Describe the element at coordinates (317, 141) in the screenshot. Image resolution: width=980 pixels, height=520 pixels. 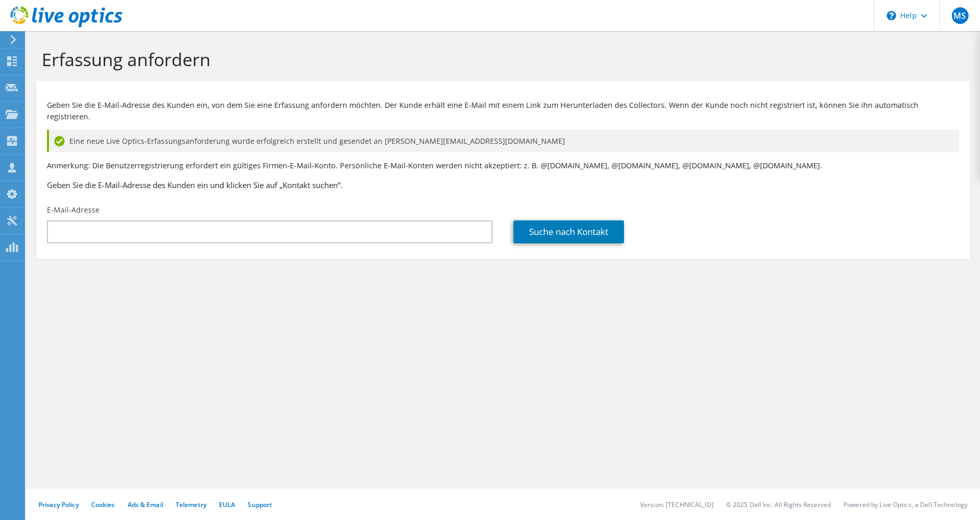
I see `span: Eine neue Live Optics-Erfassungsanforderung wurde erfolgreich erstellt und gesendet an [PERSON_NA...` at that location.